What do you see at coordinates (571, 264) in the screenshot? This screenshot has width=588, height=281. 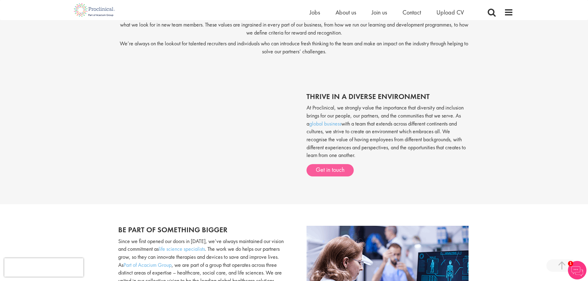 I see `span: 1` at bounding box center [571, 264].